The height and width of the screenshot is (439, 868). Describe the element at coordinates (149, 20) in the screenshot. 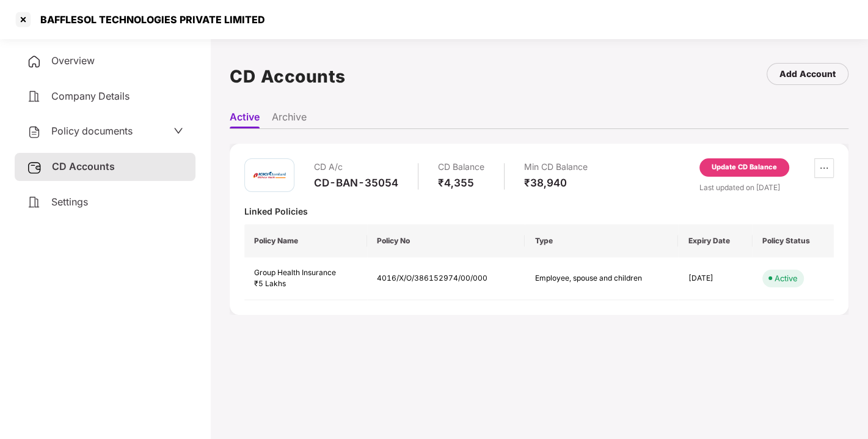

I see `div: BAFFLESOL TECHNOLOGIES PRIVATE LIMITED` at that location.